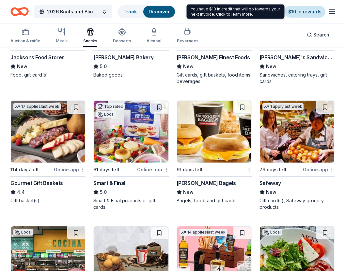  Describe the element at coordinates (20, 11) in the screenshot. I see `a: Home` at that location.